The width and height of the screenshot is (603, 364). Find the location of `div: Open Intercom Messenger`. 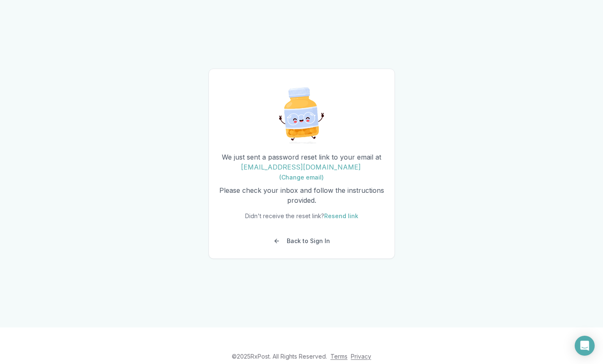

div: Open Intercom Messenger is located at coordinates (585, 346).